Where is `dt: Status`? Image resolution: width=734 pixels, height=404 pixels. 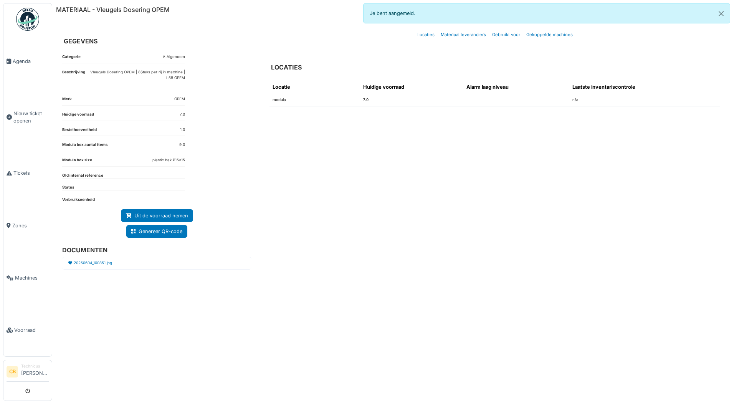
dt: Status is located at coordinates (68, 187).